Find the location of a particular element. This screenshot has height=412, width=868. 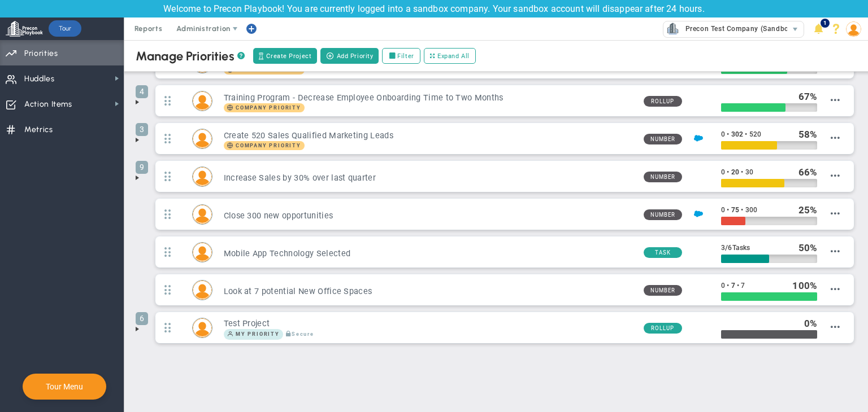

span: 20 is located at coordinates (735, 172).